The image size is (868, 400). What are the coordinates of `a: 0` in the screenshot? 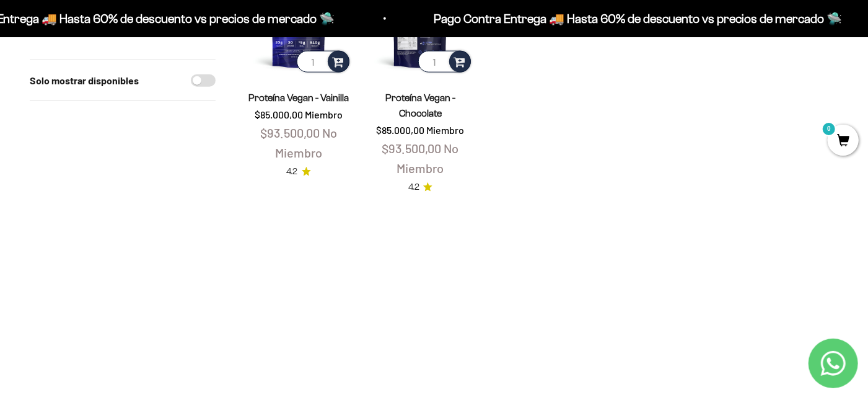 It's located at (843, 141).